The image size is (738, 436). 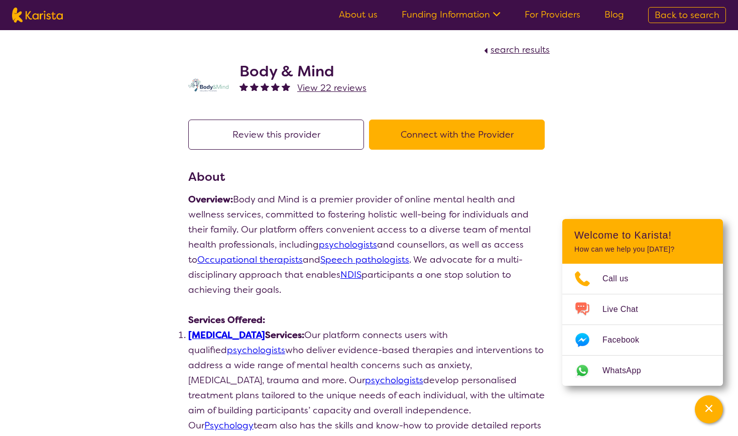 I want to click on a: search results, so click(x=516, y=50).